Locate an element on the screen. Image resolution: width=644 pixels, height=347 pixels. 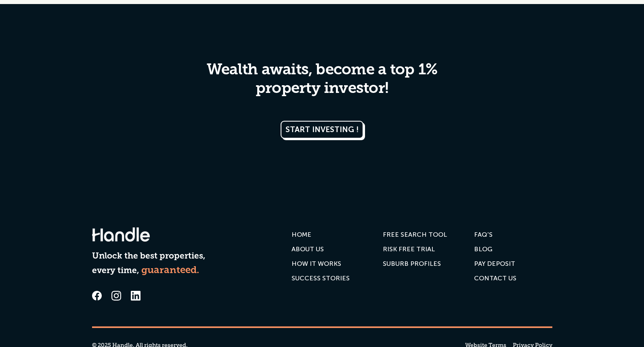
strong: Unlock the best properties, every time, is located at coordinates (148, 263).